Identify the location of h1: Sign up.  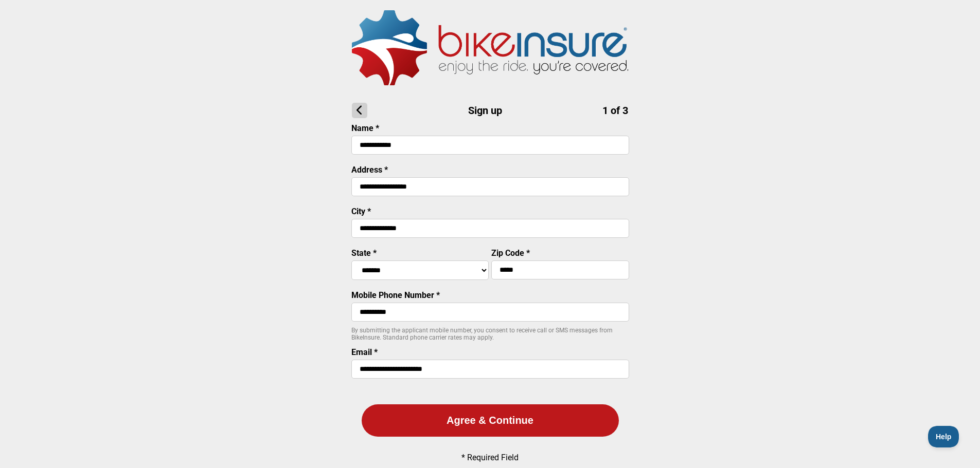
(490, 111).